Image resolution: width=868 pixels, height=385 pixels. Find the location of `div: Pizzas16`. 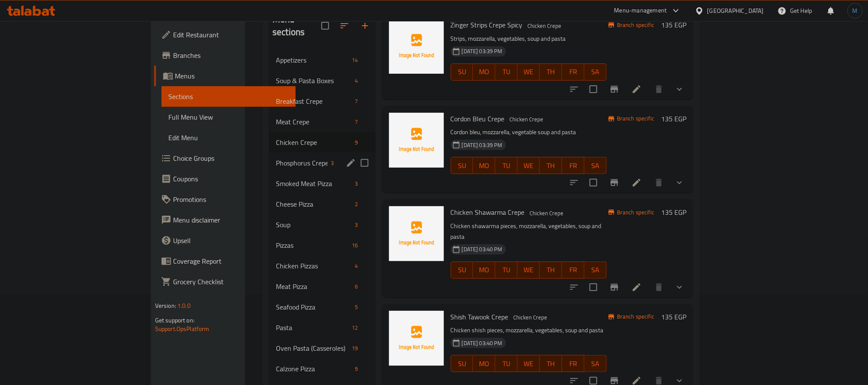

div: Pizzas16 is located at coordinates (322, 245).